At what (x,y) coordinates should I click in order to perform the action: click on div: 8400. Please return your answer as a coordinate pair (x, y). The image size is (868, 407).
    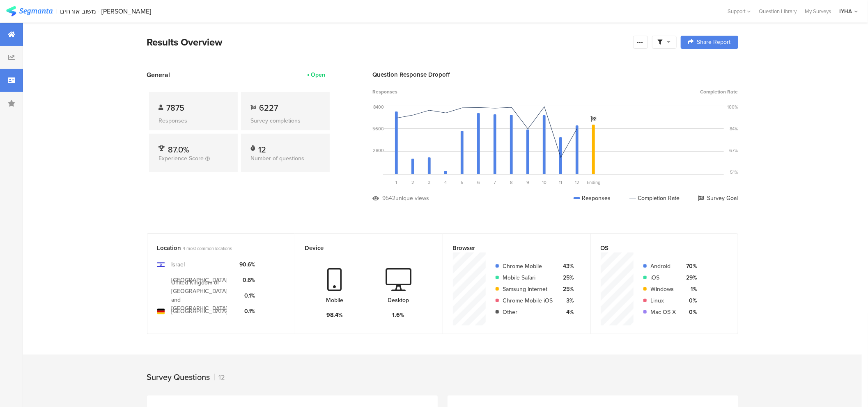
    Looking at the image, I should click on (379, 107).